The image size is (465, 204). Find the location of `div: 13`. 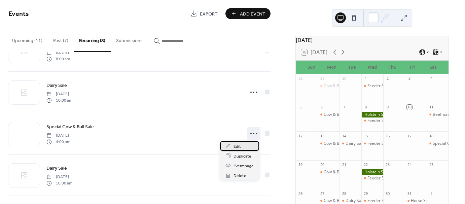

div: 13 is located at coordinates (322, 136).